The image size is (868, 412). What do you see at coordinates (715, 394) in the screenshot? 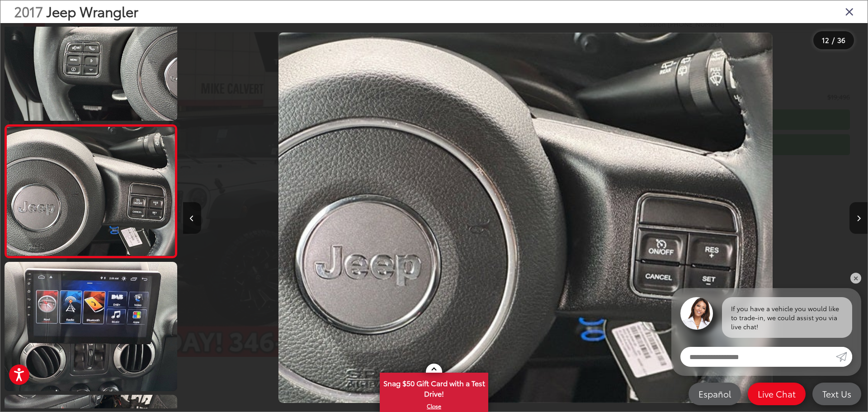
I see `span: Español` at bounding box center [715, 394].